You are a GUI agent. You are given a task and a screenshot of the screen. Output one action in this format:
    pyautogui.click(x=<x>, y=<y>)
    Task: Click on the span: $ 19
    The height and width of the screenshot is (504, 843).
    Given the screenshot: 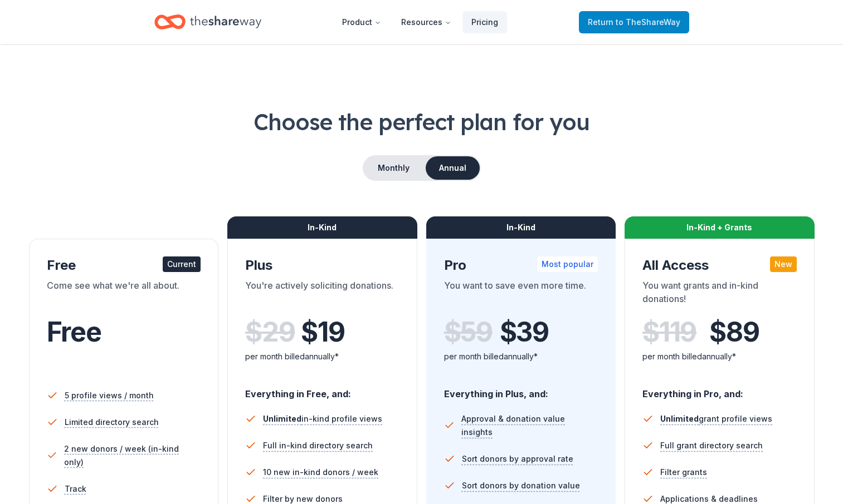 What is the action you would take?
    pyautogui.click(x=322, y=333)
    